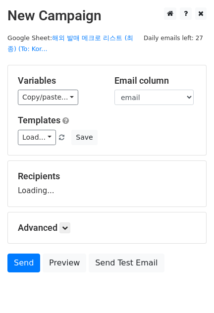 This screenshot has width=214, height=313. Describe the element at coordinates (70, 44) in the screenshot. I see `a: 해외 발매 메크로 리스트 (최종) (To: Kor...` at that location.